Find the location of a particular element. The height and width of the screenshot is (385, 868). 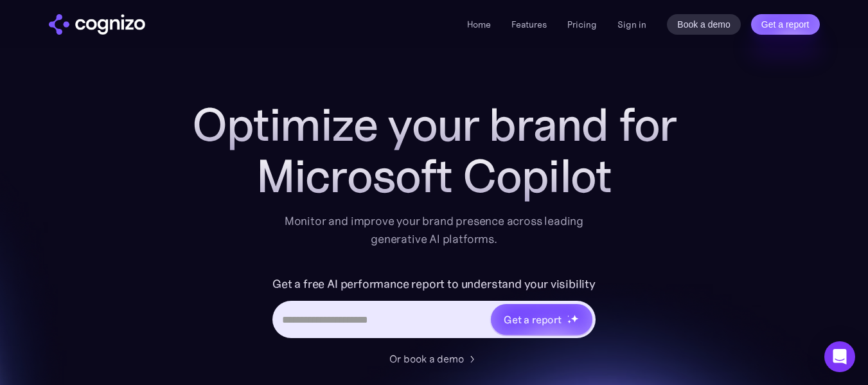

a: Pricing is located at coordinates (582, 25).